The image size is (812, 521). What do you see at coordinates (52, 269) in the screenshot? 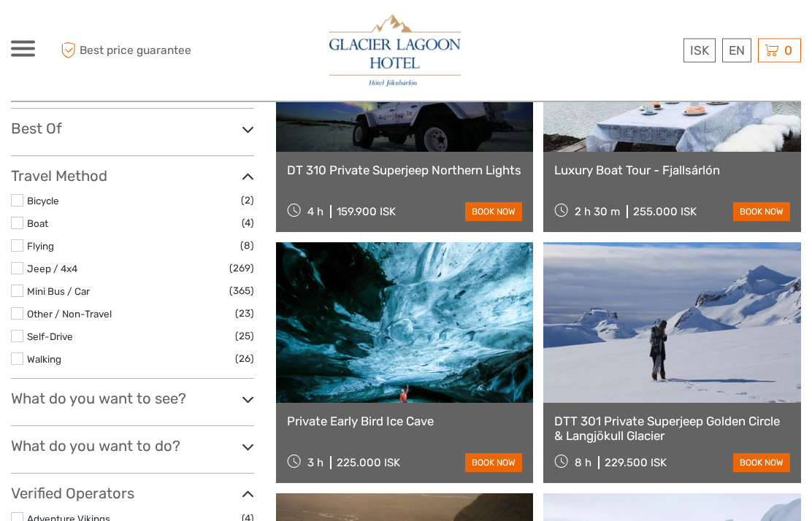
I see `a: Jeep / 4x4` at bounding box center [52, 269].